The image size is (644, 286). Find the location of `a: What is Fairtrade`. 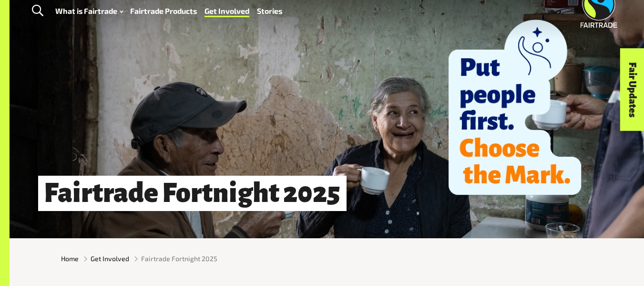

a: What is Fairtrade is located at coordinates (89, 11).